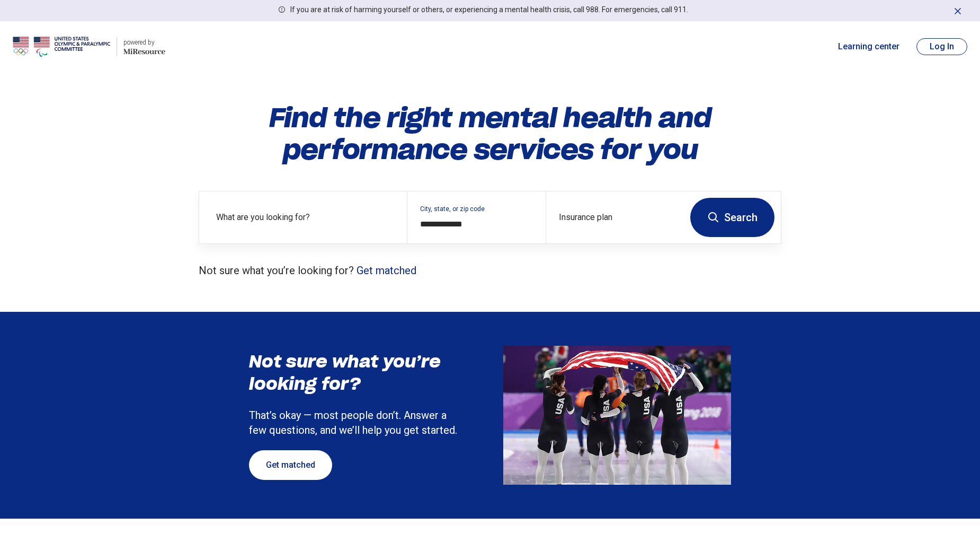  Describe the element at coordinates (732, 218) in the screenshot. I see `button: Search` at that location.